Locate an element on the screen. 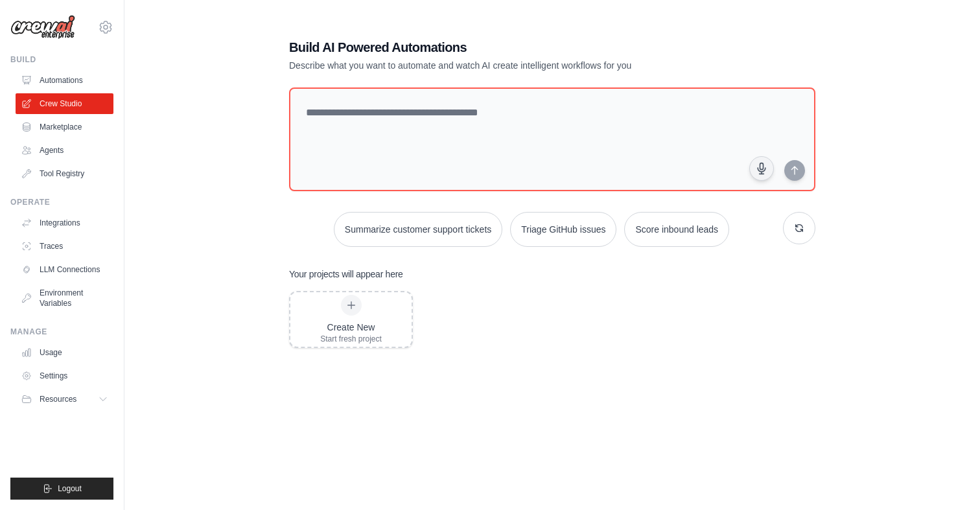  a: Automations is located at coordinates (64, 80).